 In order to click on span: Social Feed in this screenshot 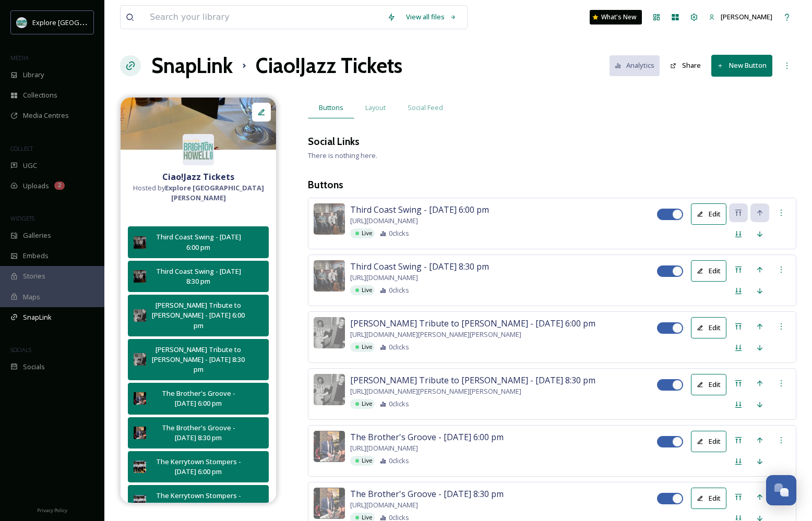, I will do `click(425, 108)`.